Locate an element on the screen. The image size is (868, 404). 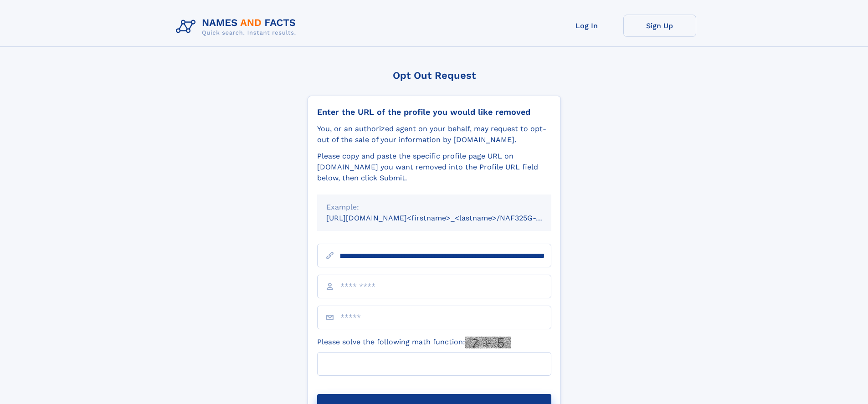
a: Sign Up is located at coordinates (660, 25).